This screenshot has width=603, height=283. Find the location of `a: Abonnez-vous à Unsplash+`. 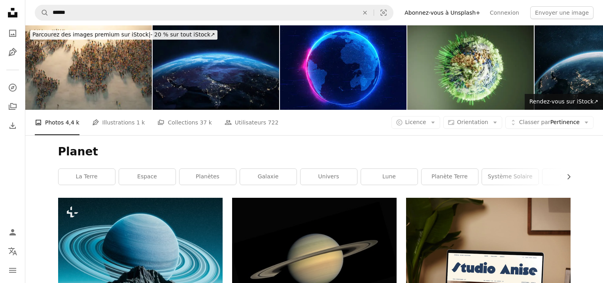

a: Abonnez-vous à Unsplash+ is located at coordinates (443, 13).